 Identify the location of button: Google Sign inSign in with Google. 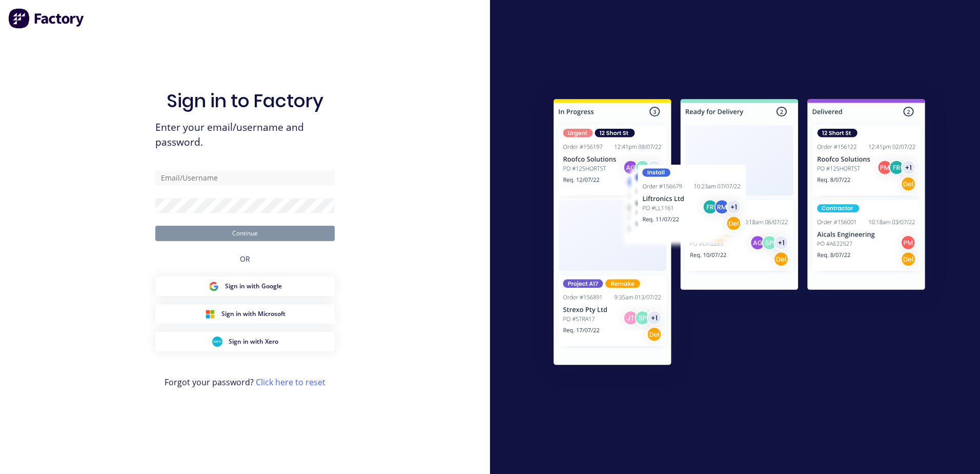
(245, 286).